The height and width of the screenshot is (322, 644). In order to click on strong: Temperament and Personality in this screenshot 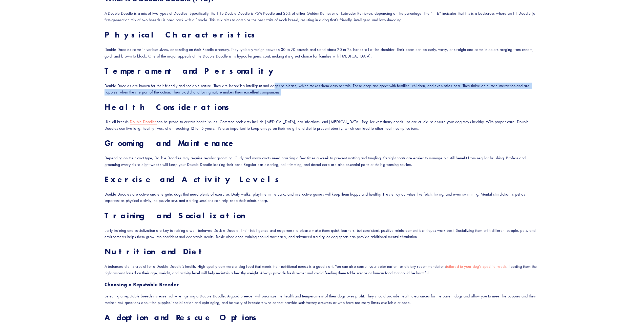, I will do `click(190, 71)`.